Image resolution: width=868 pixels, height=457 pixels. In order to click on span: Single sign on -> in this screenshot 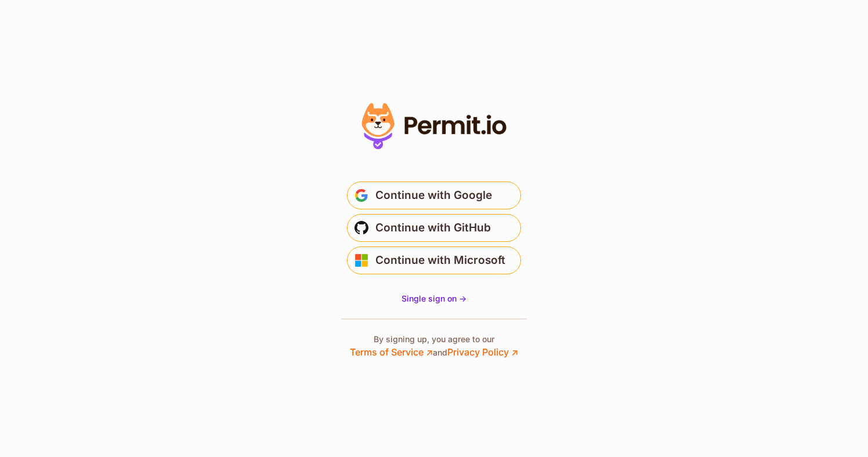, I will do `click(434, 298)`.